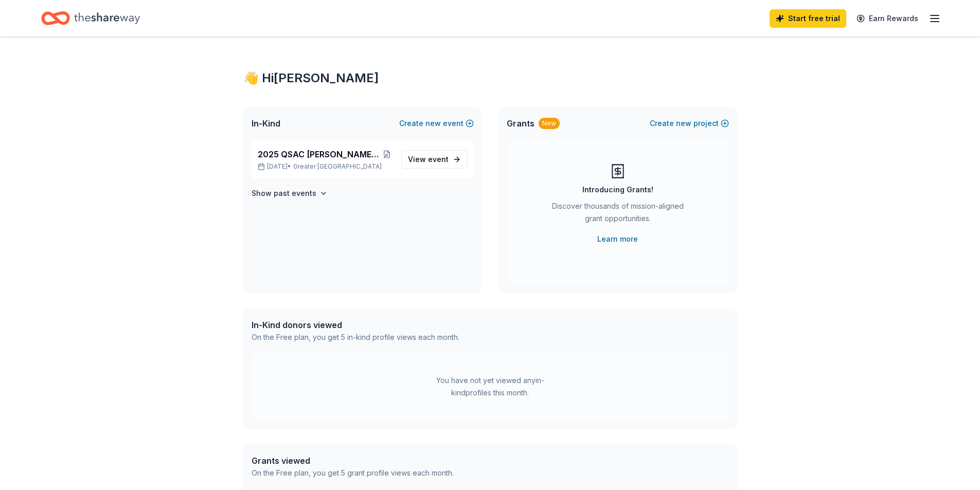 This screenshot has width=980, height=490. Describe the element at coordinates (290, 193) in the screenshot. I see `button: Show past events` at that location.